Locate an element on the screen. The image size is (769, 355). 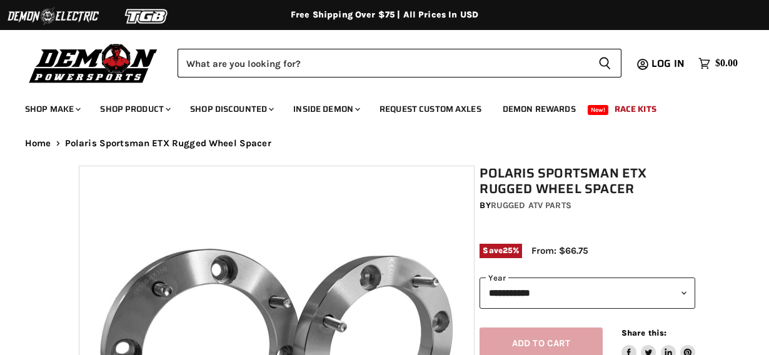
span: Log in is located at coordinates (668, 63).